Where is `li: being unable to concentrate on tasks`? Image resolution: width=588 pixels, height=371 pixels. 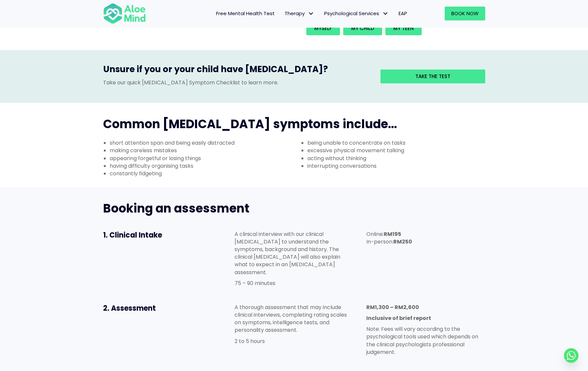 li: being unable to concentrate on tasks is located at coordinates (400, 143).